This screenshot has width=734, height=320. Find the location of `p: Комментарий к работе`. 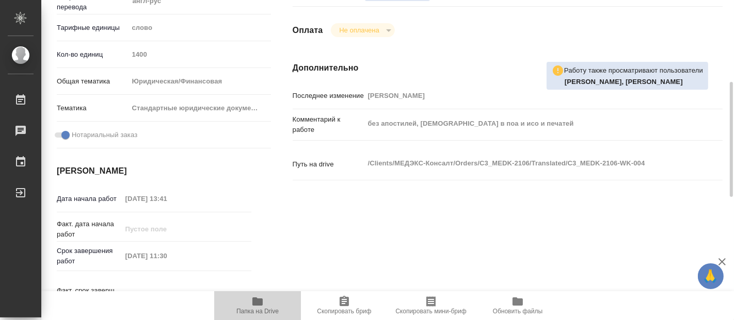

p: Комментарий к работе is located at coordinates (328, 125).